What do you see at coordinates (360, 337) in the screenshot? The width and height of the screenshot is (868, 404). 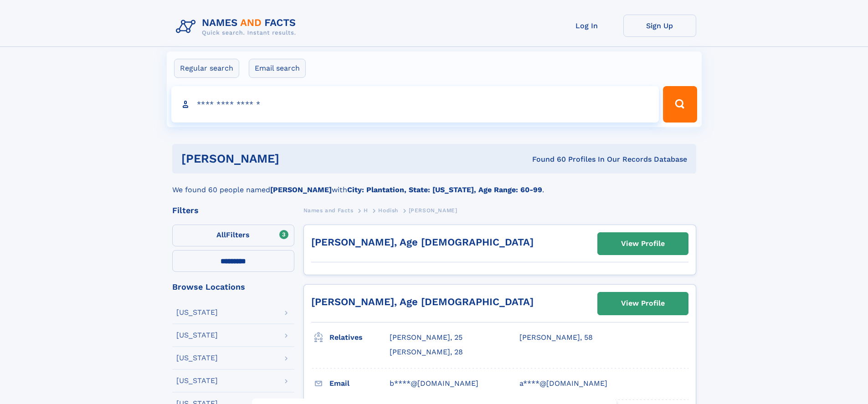 I see `h3: Relatives` at bounding box center [360, 337].